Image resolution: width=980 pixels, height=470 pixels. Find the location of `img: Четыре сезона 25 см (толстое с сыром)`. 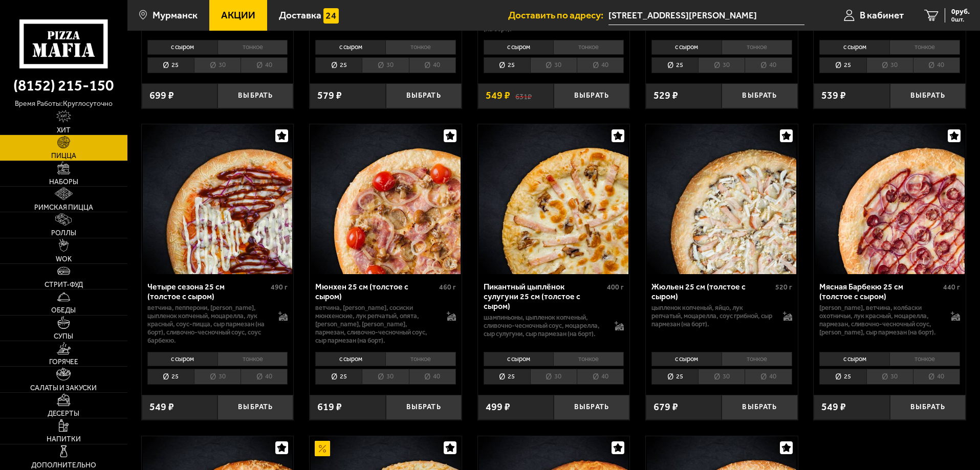

img: Четыре сезона 25 см (толстое с сыром) is located at coordinates (218, 199).